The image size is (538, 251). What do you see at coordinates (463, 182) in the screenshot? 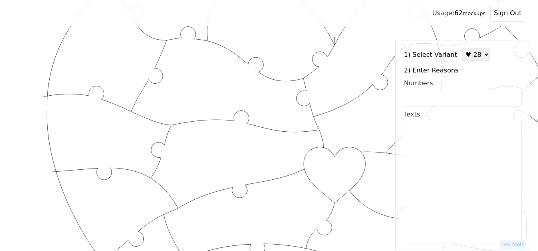
I see `textarea: Texts` at bounding box center [463, 182].